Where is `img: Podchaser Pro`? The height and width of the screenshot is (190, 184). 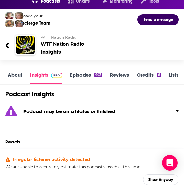 img: Podchaser Pro is located at coordinates (56, 75).